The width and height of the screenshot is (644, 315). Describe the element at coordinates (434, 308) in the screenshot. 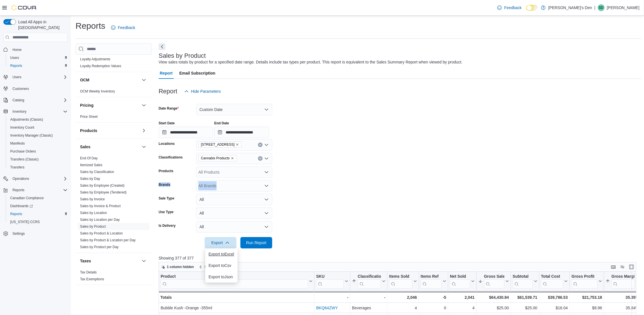

I see `div: 0` at that location.